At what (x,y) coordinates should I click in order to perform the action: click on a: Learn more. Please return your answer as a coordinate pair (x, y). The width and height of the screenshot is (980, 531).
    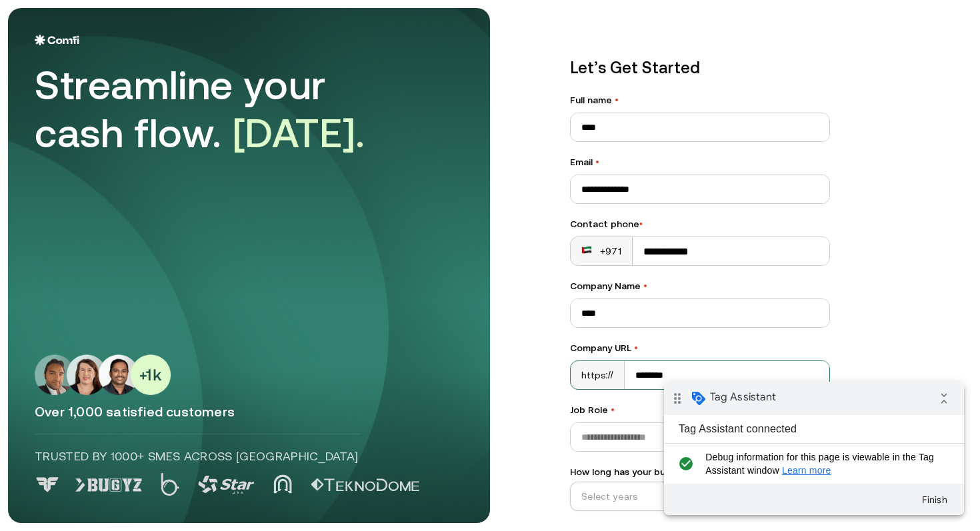
    Looking at the image, I should click on (142, 89).